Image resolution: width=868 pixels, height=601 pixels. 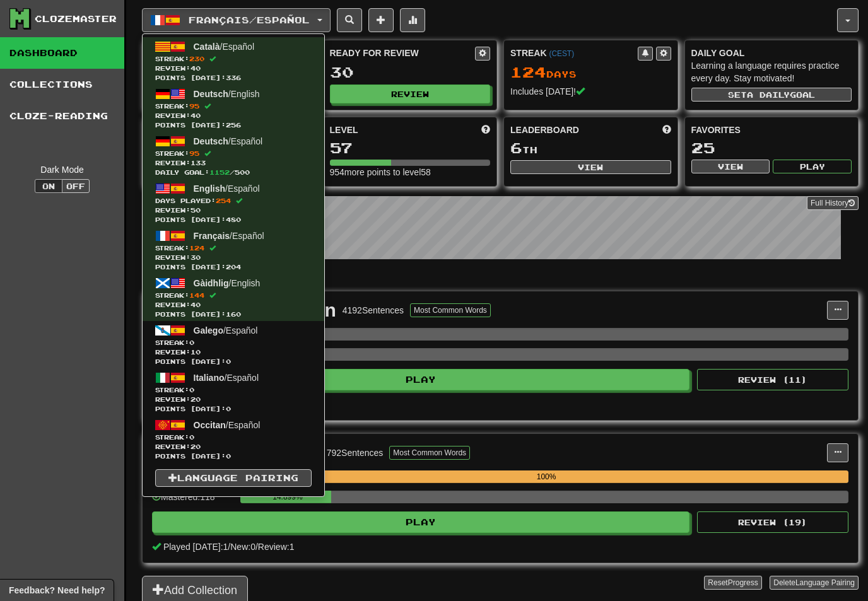 What do you see at coordinates (209, 378) in the screenshot?
I see `span: Italiano` at bounding box center [209, 378].